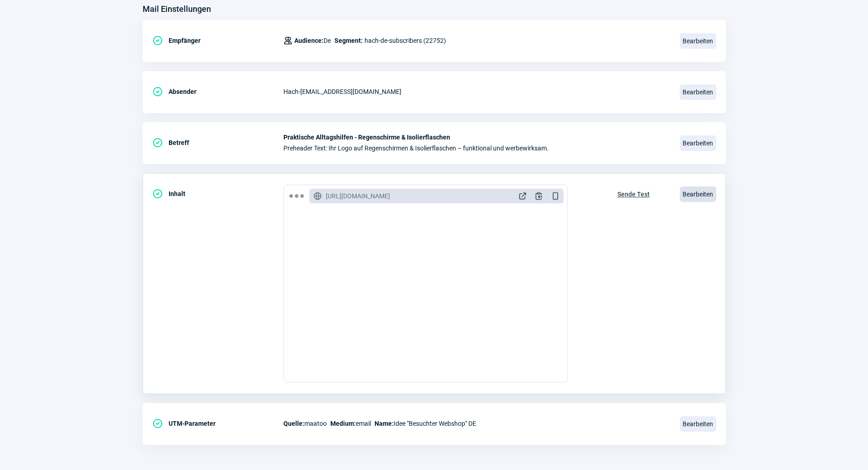  Describe the element at coordinates (343, 423) in the screenshot. I see `span: Medium:` at that location.